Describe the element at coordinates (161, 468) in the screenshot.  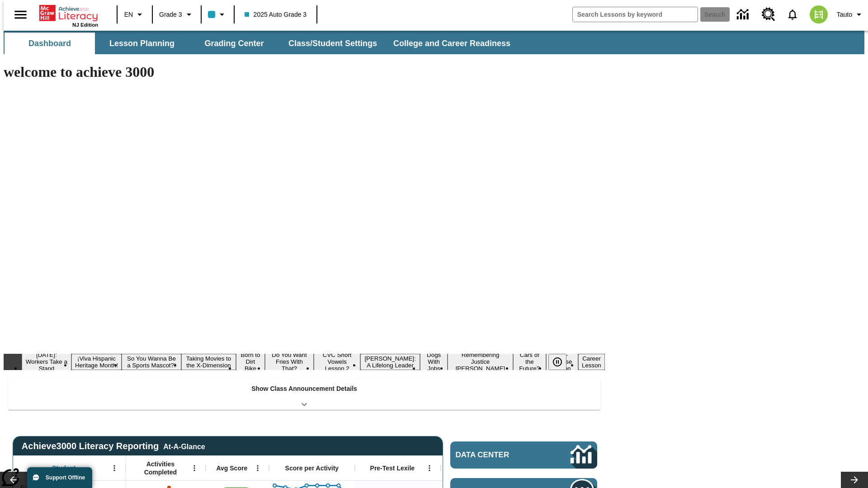
I see `span: Activities Completed` at that location.